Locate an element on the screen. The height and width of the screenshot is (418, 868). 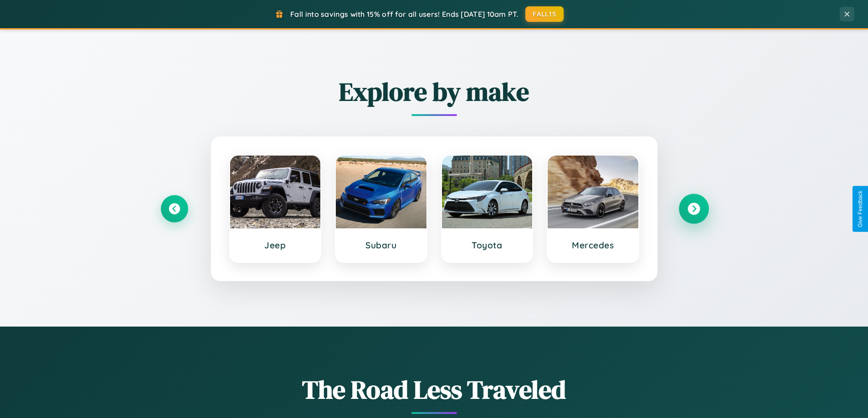
button: FALL15 is located at coordinates (545, 14).